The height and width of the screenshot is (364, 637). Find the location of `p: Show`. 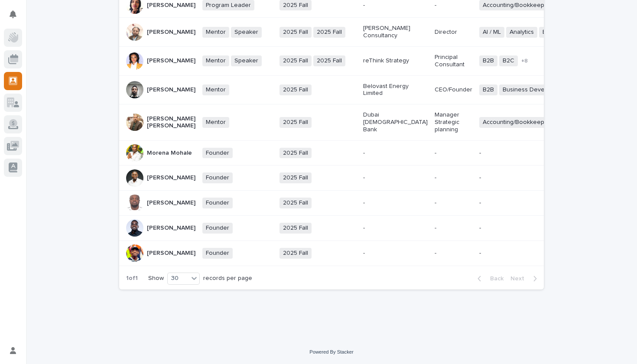

p: Show is located at coordinates (156, 278).